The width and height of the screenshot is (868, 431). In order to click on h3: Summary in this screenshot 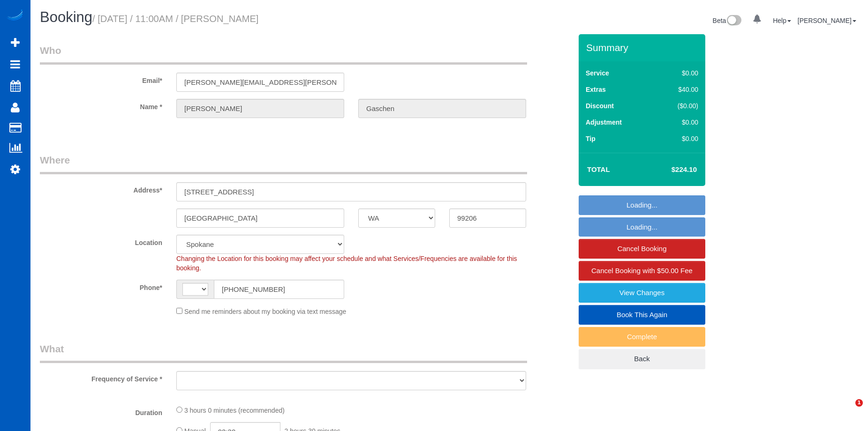, I will do `click(643, 47)`.